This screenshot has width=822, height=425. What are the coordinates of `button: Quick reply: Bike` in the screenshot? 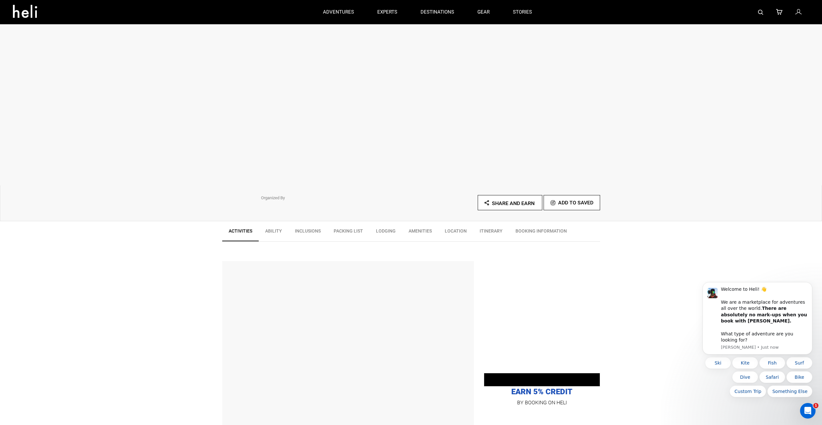 It's located at (107, 97).